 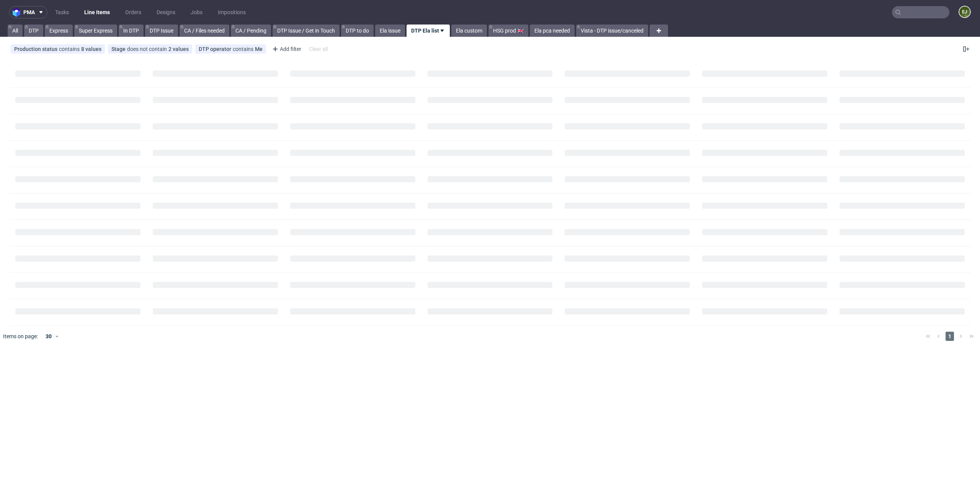 What do you see at coordinates (62, 12) in the screenshot?
I see `a: Tasks` at bounding box center [62, 12].